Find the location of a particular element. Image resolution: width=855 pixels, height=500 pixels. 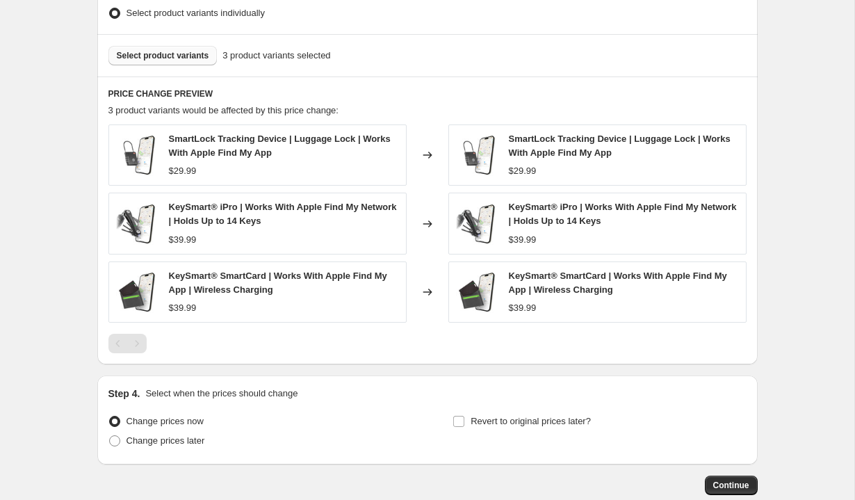

span: 3 product variants would be affected by this price change: is located at coordinates (223, 110).